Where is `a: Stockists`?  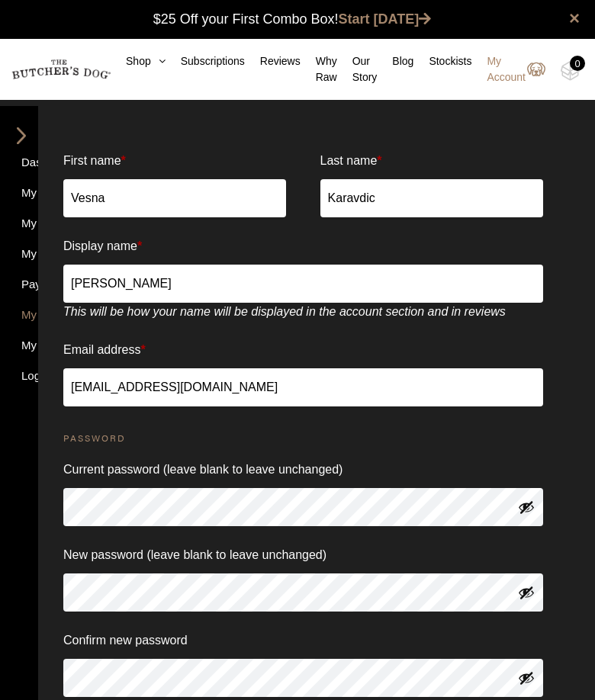 a: Stockists is located at coordinates (442, 61).